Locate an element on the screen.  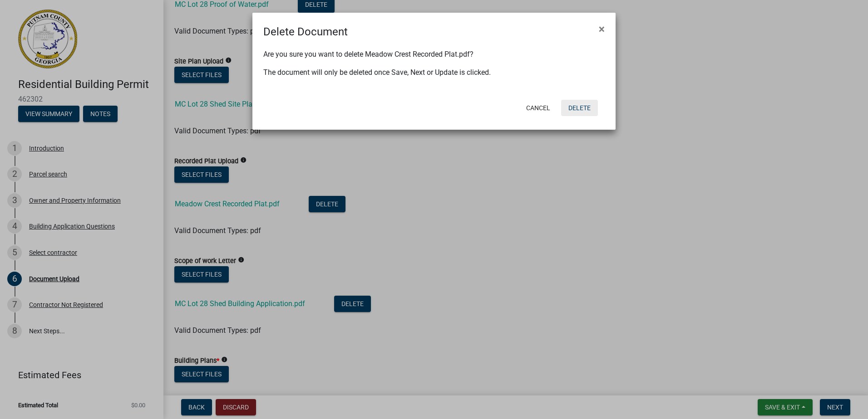
p: Are you sure you want to delete Meadow Crest Recorded Plat.pdf? is located at coordinates (434, 54).